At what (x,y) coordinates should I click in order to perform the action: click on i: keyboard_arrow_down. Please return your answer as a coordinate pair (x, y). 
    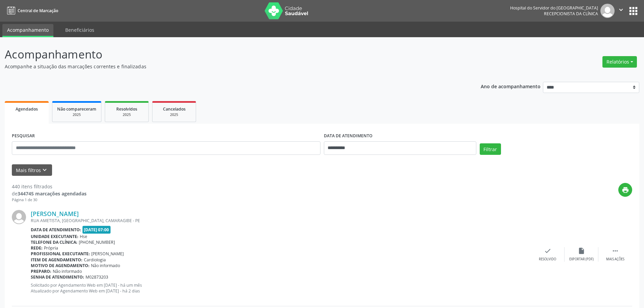
    Looking at the image, I should click on (44, 170).